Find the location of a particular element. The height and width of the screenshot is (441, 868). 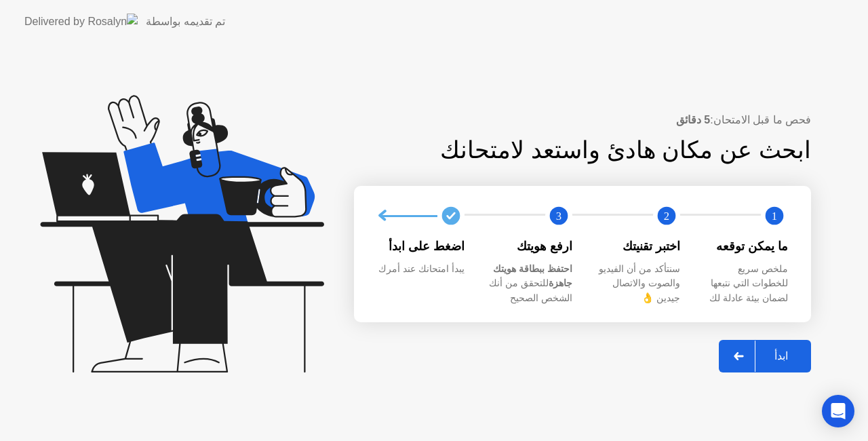

div: ما يمكن توقعه is located at coordinates (745, 246).